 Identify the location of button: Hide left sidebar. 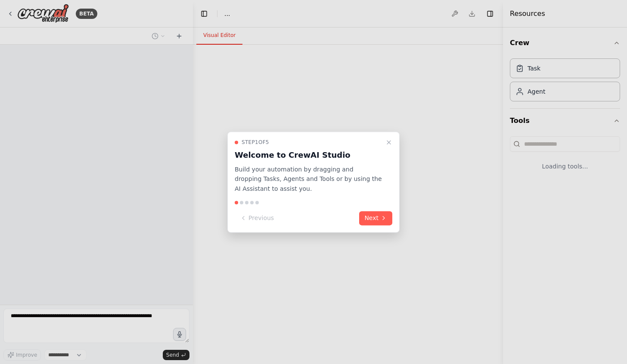
(204, 14).